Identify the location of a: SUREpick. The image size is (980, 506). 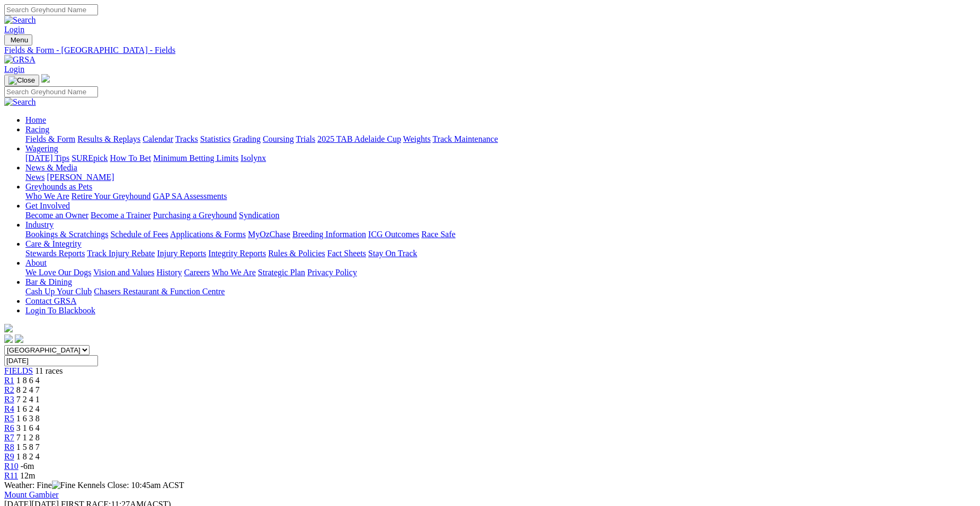
(90, 157).